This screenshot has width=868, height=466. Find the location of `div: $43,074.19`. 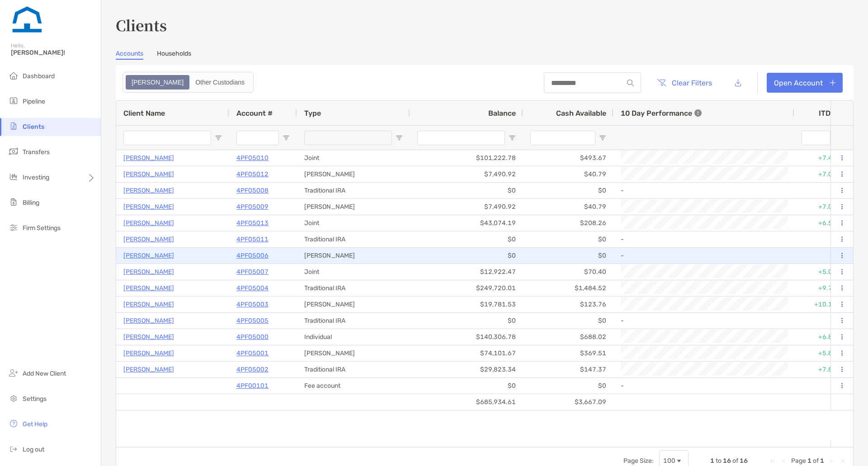

div: $43,074.19 is located at coordinates (467, 223).